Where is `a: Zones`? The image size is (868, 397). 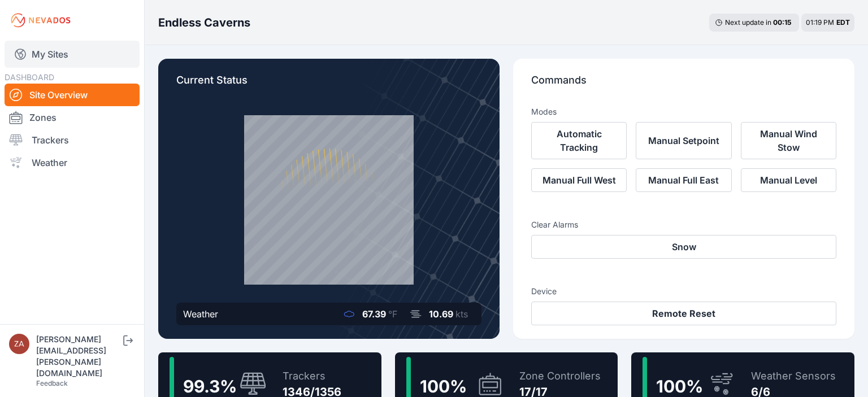 a: Zones is located at coordinates (72, 117).